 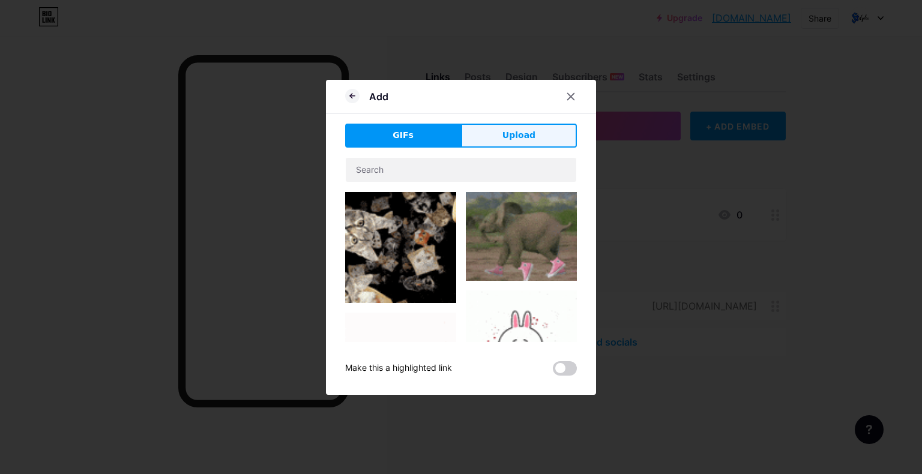 What do you see at coordinates (399, 369) in the screenshot?
I see `div: Make this a highlighted link` at bounding box center [399, 369].